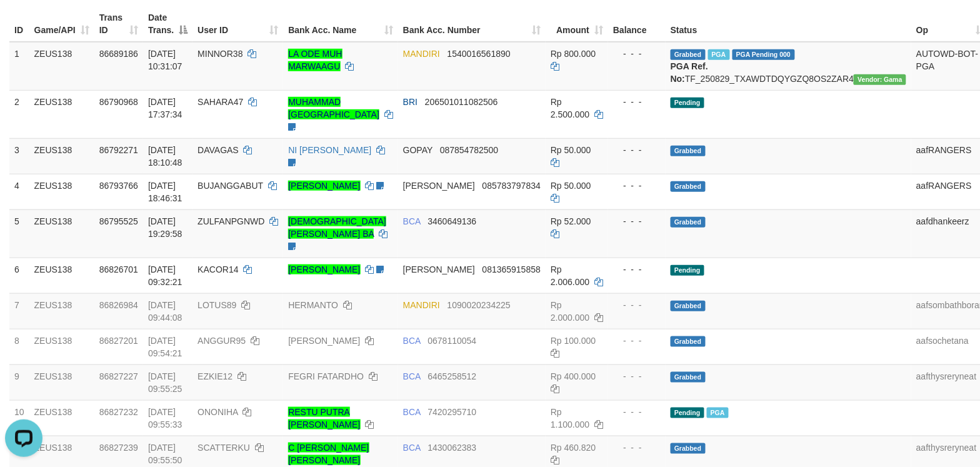  What do you see at coordinates (19, 418) in the screenshot?
I see `td: 10` at bounding box center [19, 418].